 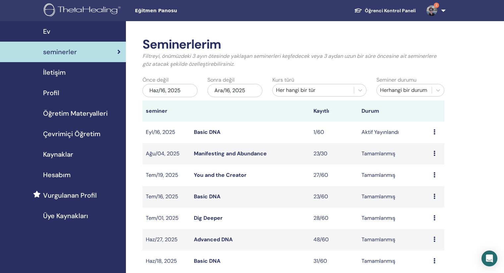 I want to click on h2: Seminerlerim, so click(x=293, y=45).